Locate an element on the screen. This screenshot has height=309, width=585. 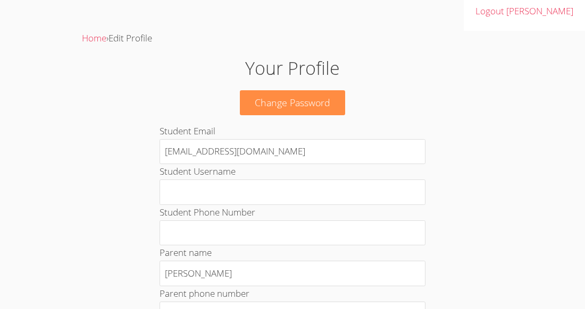
label: Student Username is located at coordinates (197, 171).